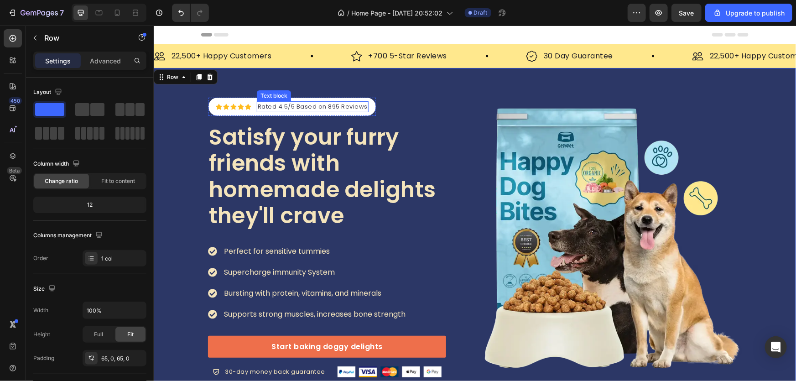  What do you see at coordinates (14, 171) in the screenshot?
I see `div: Beta` at bounding box center [14, 171].